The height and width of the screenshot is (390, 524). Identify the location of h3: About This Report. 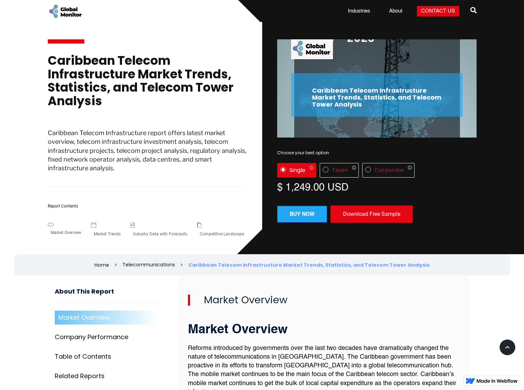
(108, 295).